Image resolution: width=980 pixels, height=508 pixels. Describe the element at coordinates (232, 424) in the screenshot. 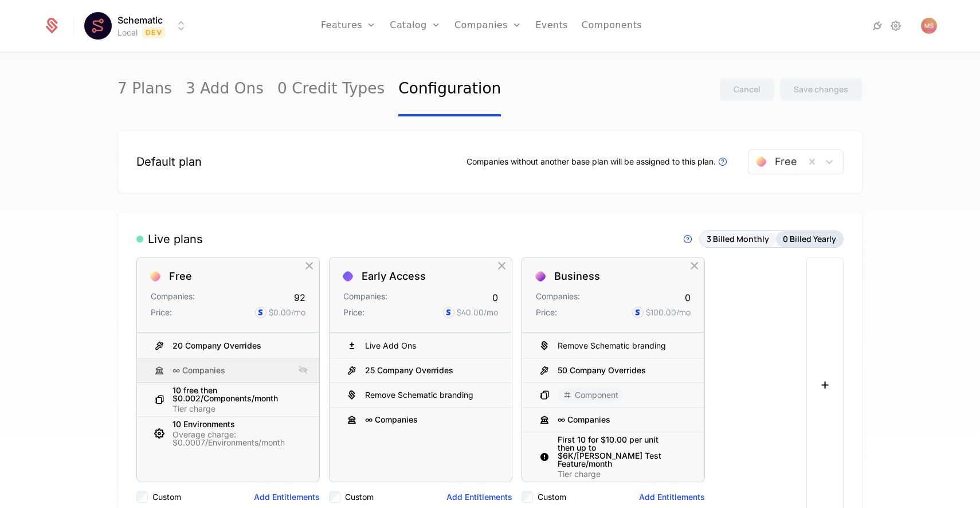

I see `div: 10 Environments` at that location.